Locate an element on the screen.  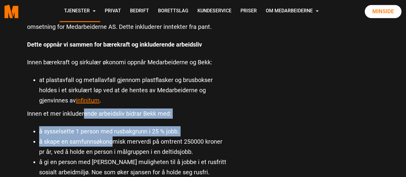
a: Om Medarbeiderne is located at coordinates (292, 11).